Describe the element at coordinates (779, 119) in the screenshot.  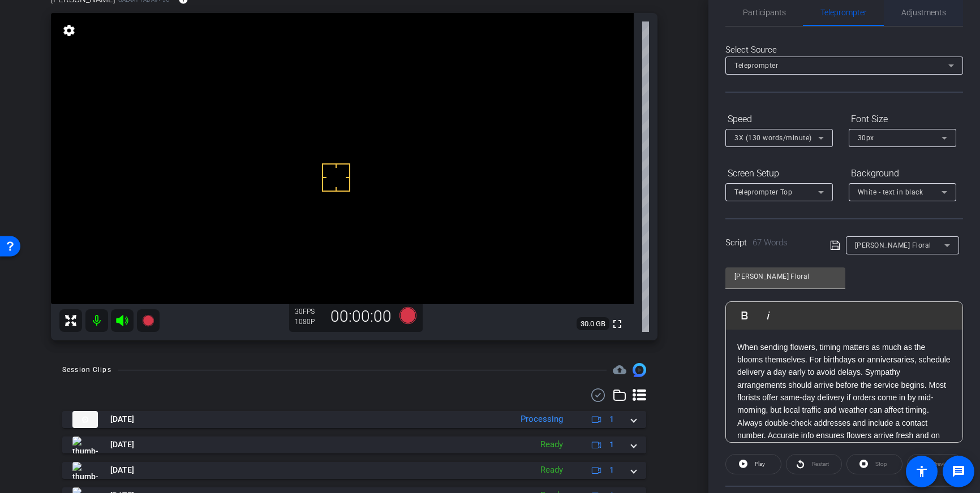
I see `div: Speed` at that location.